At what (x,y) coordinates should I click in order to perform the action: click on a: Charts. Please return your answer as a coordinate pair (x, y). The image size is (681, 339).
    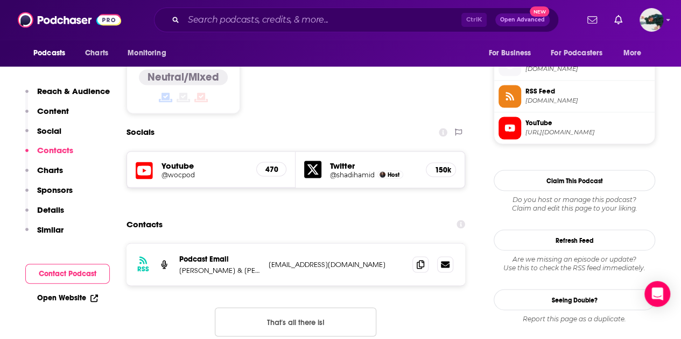
    Looking at the image, I should click on (96, 53).